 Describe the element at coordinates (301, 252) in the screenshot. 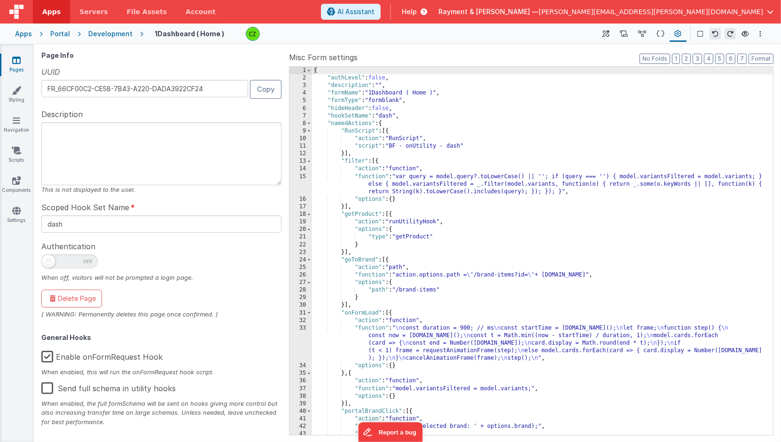

I see `div: 23` at that location.